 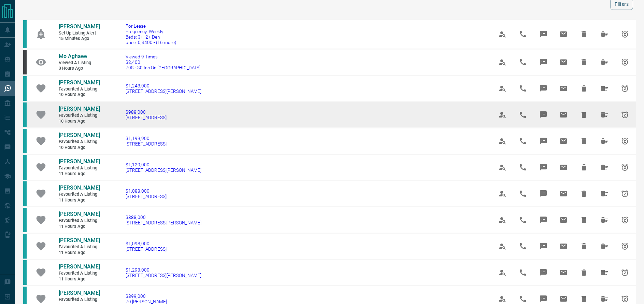 I want to click on span: $988,000, so click(x=146, y=112).